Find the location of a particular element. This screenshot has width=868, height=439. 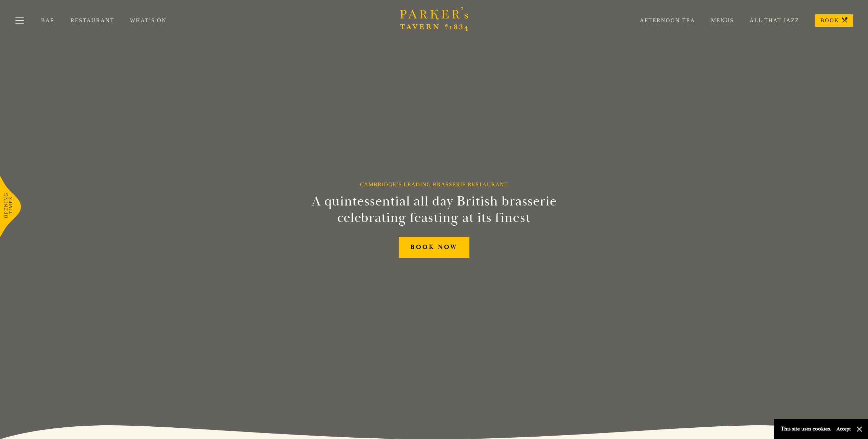

a: BOOK NOW is located at coordinates (434, 247).